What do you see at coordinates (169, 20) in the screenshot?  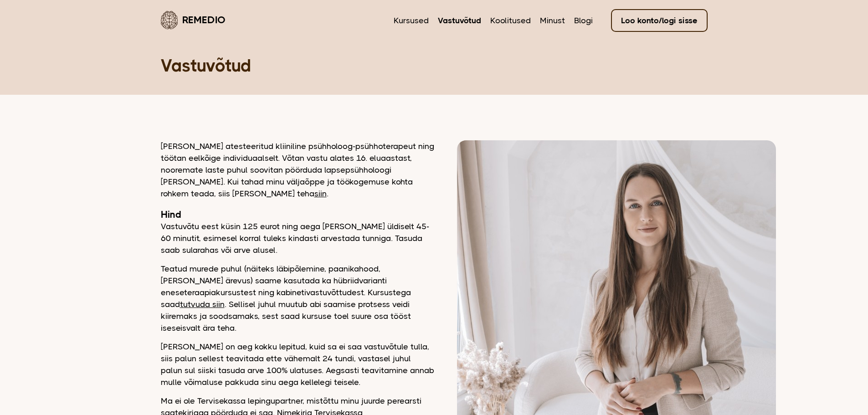 I see `img: Remedio logo` at bounding box center [169, 20].